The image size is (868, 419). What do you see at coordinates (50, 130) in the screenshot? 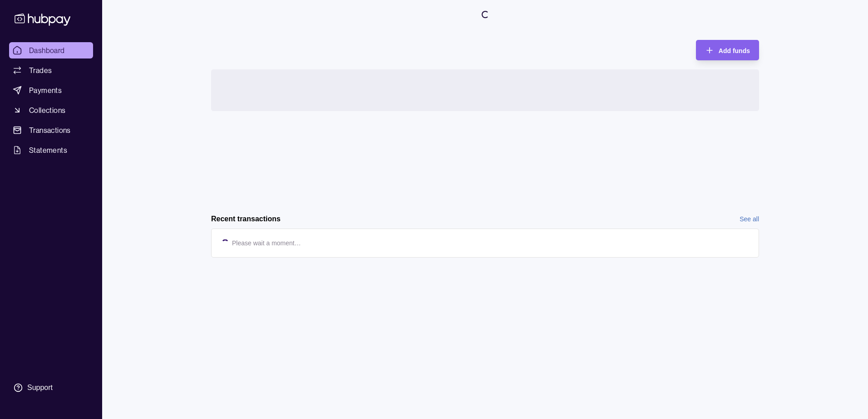
I see `span: Transactions` at bounding box center [50, 130].